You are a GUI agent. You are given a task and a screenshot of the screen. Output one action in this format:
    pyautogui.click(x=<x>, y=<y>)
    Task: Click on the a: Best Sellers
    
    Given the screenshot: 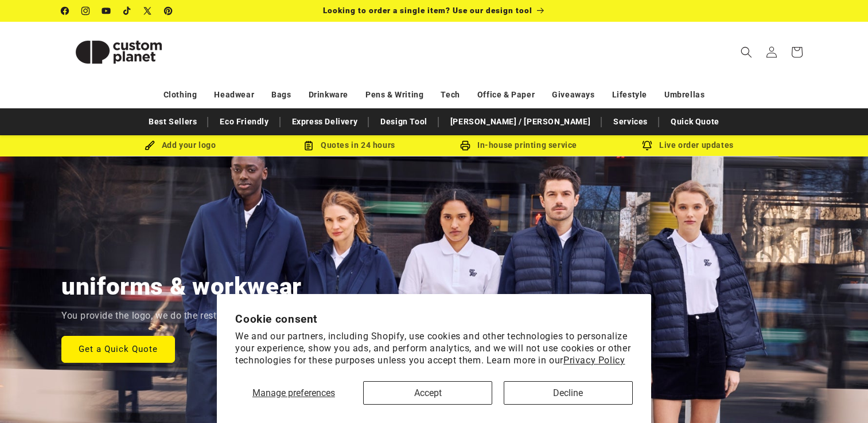 What is the action you would take?
    pyautogui.click(x=172, y=122)
    